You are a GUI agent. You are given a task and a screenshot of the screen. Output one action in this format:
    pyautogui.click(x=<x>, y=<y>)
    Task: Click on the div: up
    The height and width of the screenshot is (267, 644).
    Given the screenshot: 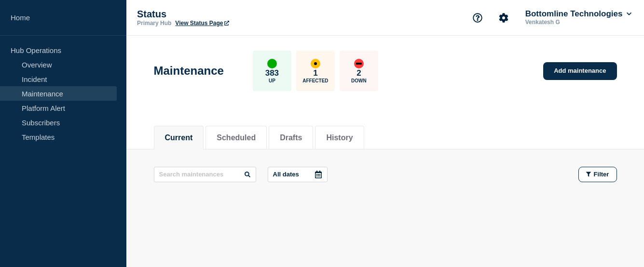 What is the action you would take?
    pyautogui.click(x=272, y=63)
    